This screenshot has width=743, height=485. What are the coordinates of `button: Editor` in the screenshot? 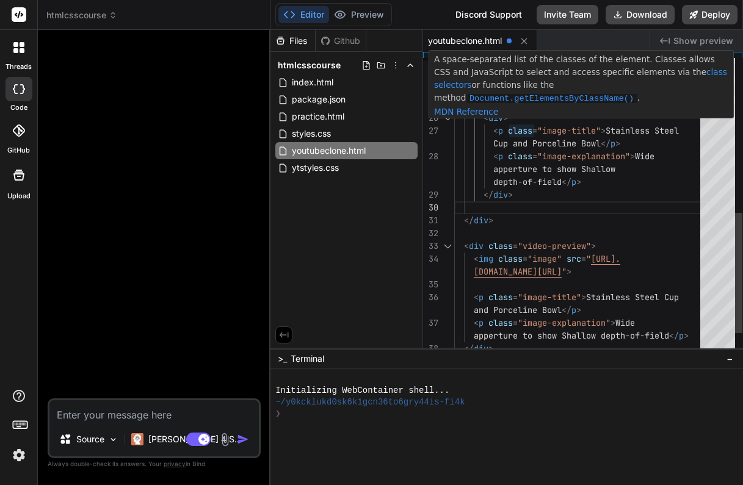 It's located at (303, 15).